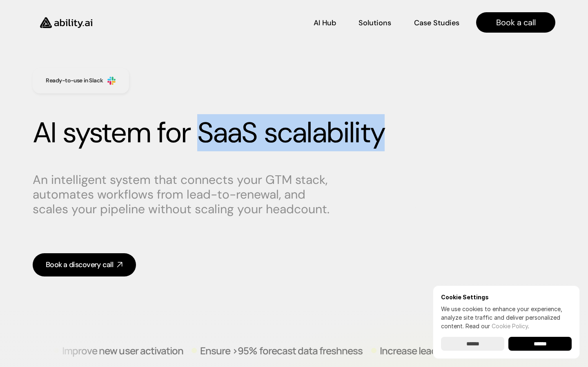 The height and width of the screenshot is (367, 588). I want to click on a: Book a call, so click(515, 22).